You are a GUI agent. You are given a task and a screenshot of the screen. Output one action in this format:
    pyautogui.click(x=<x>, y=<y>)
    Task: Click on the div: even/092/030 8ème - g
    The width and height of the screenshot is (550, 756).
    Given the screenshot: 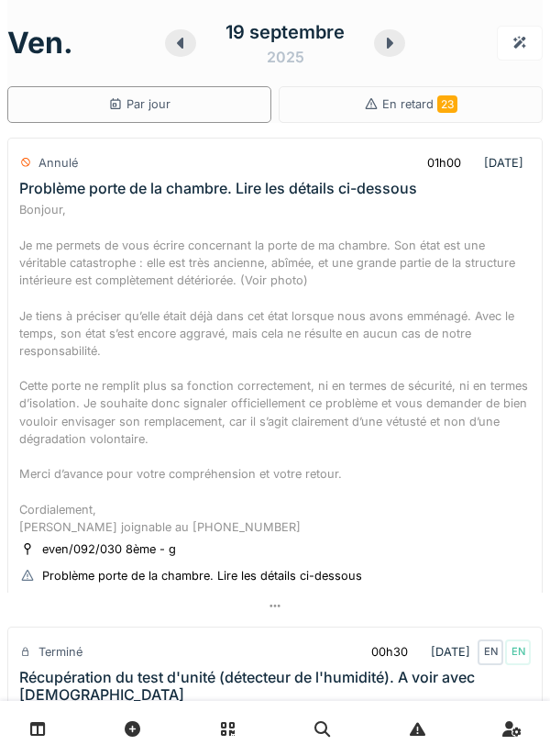 What is the action you would take?
    pyautogui.click(x=109, y=548)
    